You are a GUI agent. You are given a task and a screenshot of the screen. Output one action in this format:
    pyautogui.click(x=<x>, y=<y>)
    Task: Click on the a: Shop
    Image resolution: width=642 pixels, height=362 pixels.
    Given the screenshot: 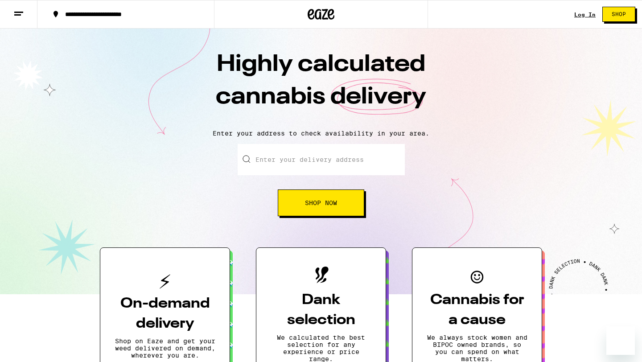 What is the action you would take?
    pyautogui.click(x=619, y=14)
    